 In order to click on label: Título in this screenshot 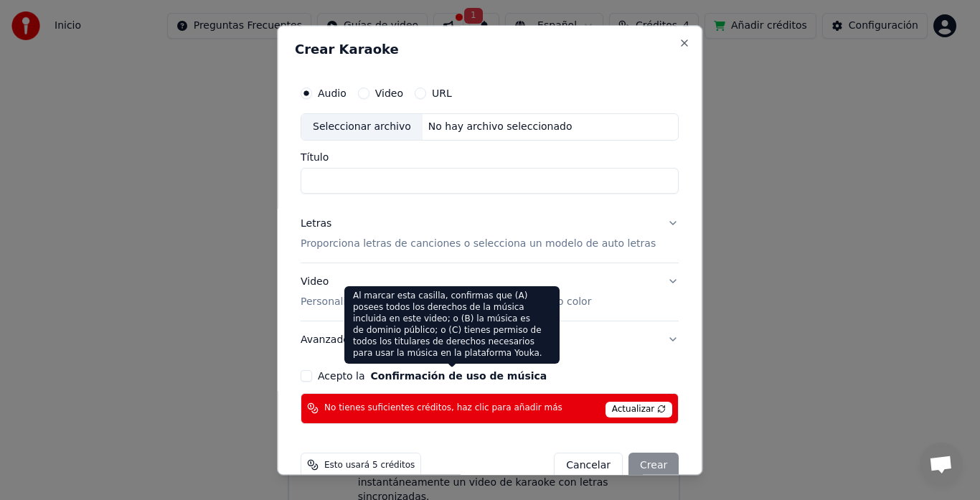, I will do `click(489, 157)`.